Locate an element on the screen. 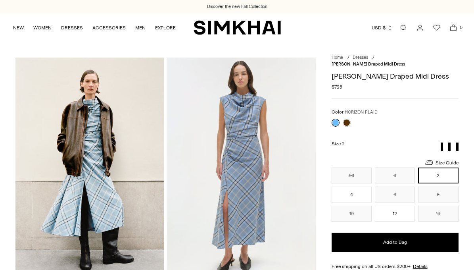 This screenshot has width=474, height=270. span: Add to Bag is located at coordinates (395, 242).